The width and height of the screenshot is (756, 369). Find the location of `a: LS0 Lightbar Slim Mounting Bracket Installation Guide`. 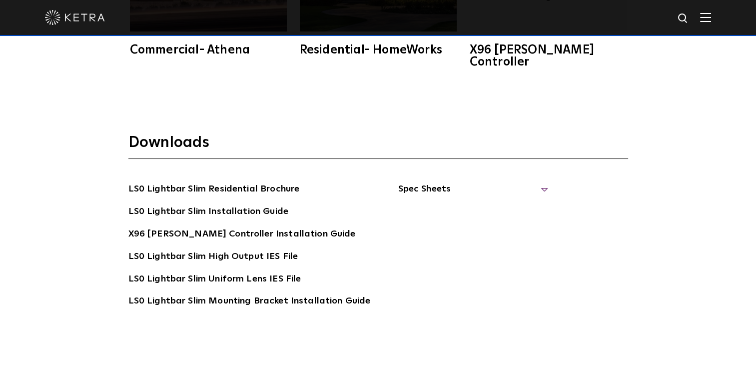

a: LS0 Lightbar Slim Mounting Bracket Installation Guide is located at coordinates (249, 302).